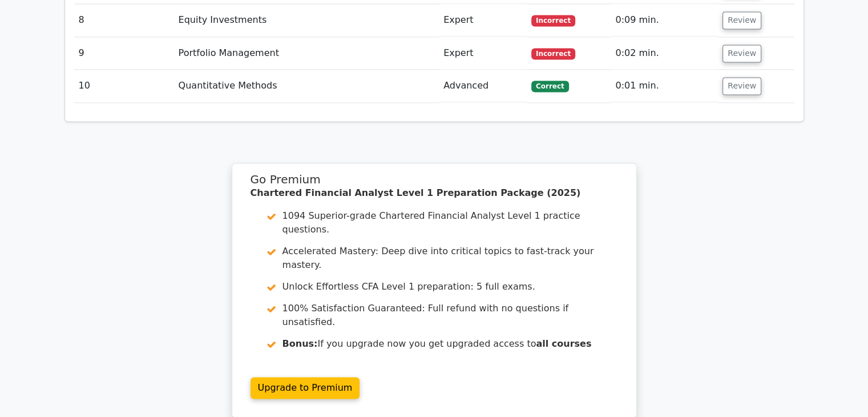 The height and width of the screenshot is (417, 868). Describe the element at coordinates (664, 20) in the screenshot. I see `td: 0:09 min.` at that location.